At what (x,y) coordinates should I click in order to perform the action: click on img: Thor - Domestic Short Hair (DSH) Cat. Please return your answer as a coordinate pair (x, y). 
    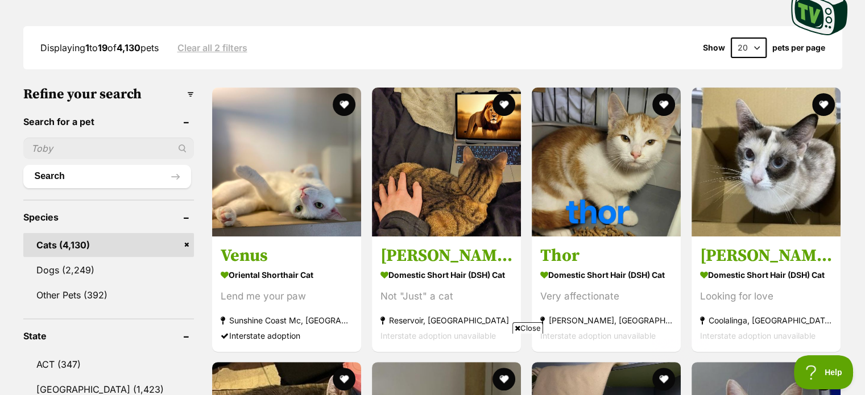
    Looking at the image, I should click on (606, 162).